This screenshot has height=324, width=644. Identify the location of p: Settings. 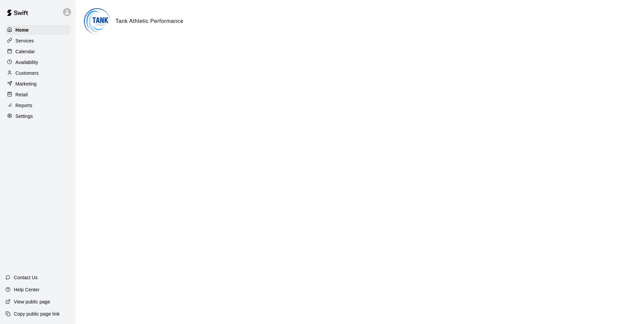
(24, 116).